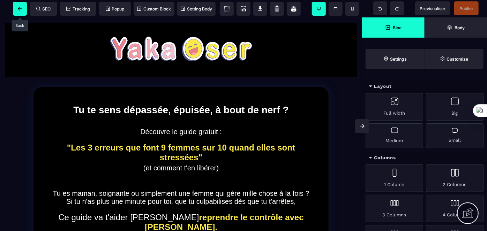  Describe the element at coordinates (399, 59) in the screenshot. I see `strong: Settings` at that location.